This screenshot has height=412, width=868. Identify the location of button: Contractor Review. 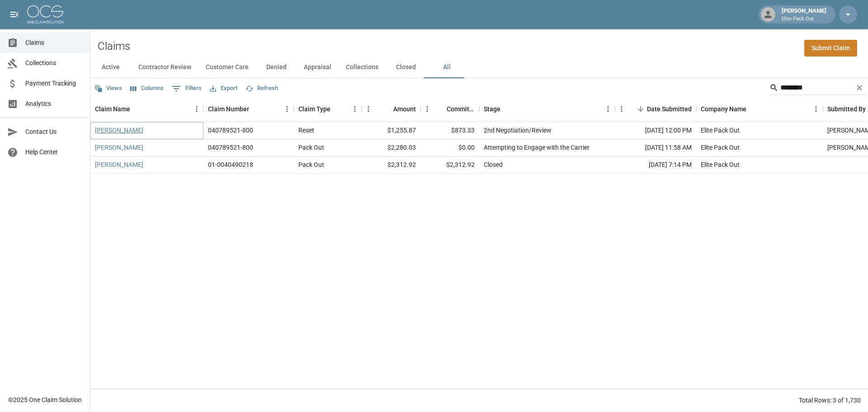
(164, 68).